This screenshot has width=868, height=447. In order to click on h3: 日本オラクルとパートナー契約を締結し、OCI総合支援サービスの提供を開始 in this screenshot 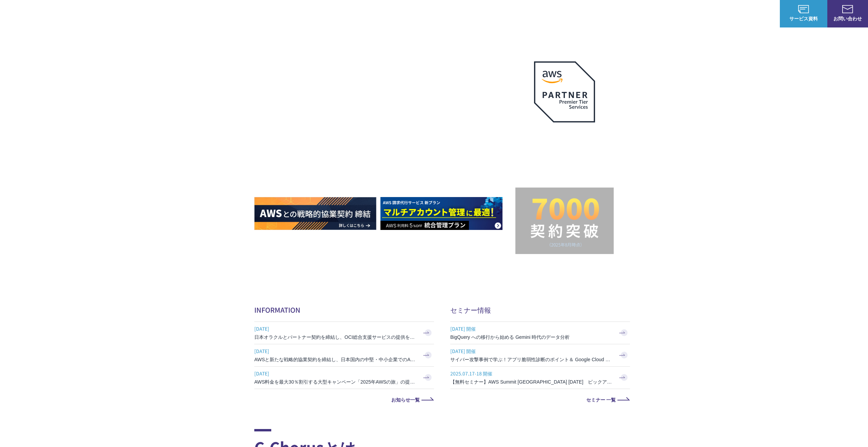, I will do `click(335, 337)`.